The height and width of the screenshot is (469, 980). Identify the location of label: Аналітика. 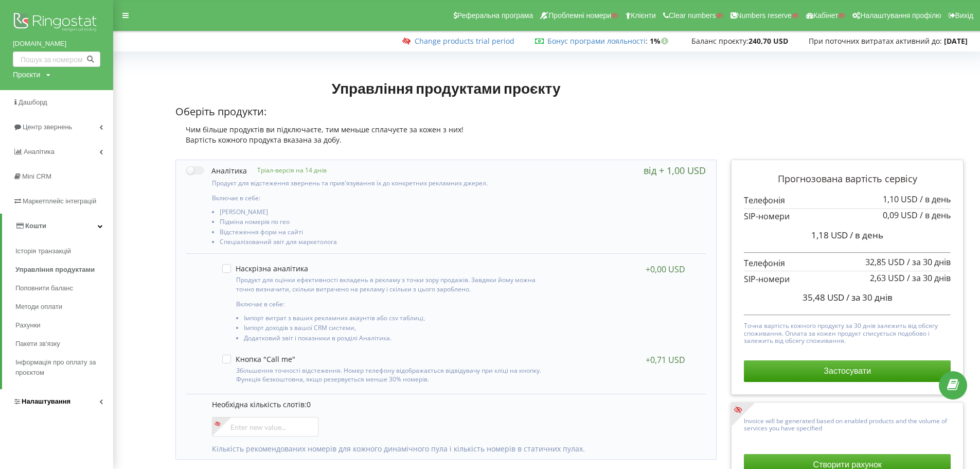
(217, 171).